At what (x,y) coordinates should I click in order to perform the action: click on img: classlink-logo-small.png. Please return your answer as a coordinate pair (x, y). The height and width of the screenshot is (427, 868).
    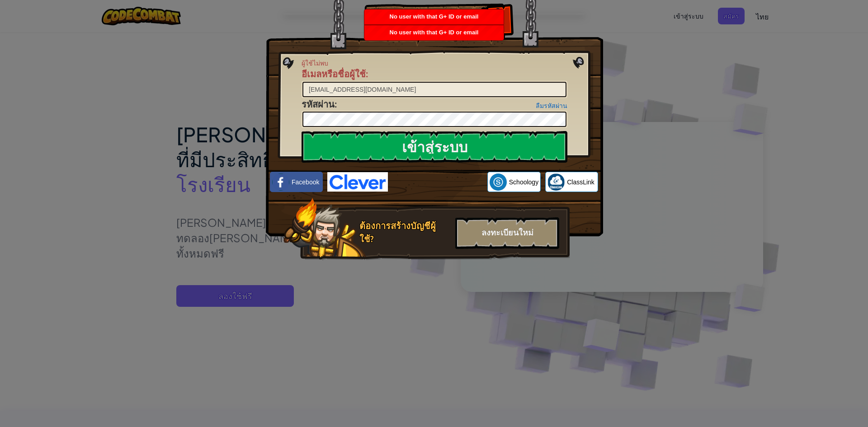
    Looking at the image, I should click on (556, 182).